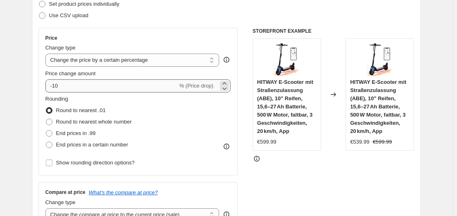 This screenshot has height=216, width=457. Describe the element at coordinates (81, 110) in the screenshot. I see `span: Round to nearest .01` at that location.